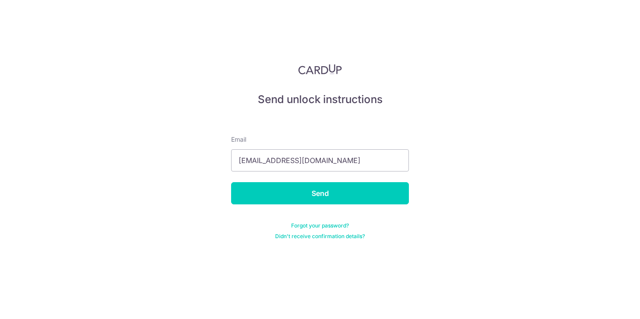 This screenshot has height=319, width=640. Describe the element at coordinates (320, 236) in the screenshot. I see `a: Didn't receive confirmation details?` at that location.